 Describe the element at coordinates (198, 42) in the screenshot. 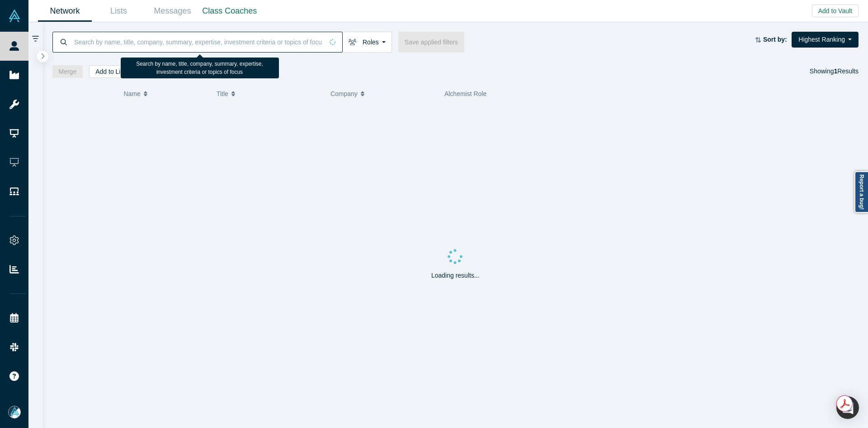

I see `input: Search by name, title, company, summary, expertise, investment criteria or topics of focus` at that location.